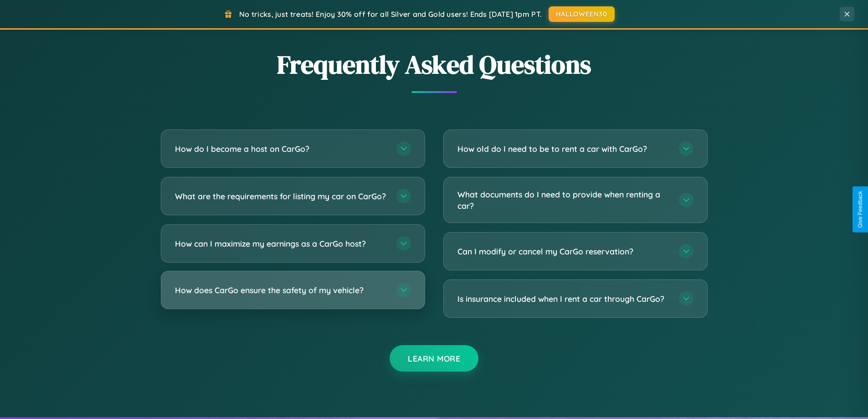  What do you see at coordinates (861, 209) in the screenshot?
I see `div: Give Feedback` at bounding box center [861, 209].